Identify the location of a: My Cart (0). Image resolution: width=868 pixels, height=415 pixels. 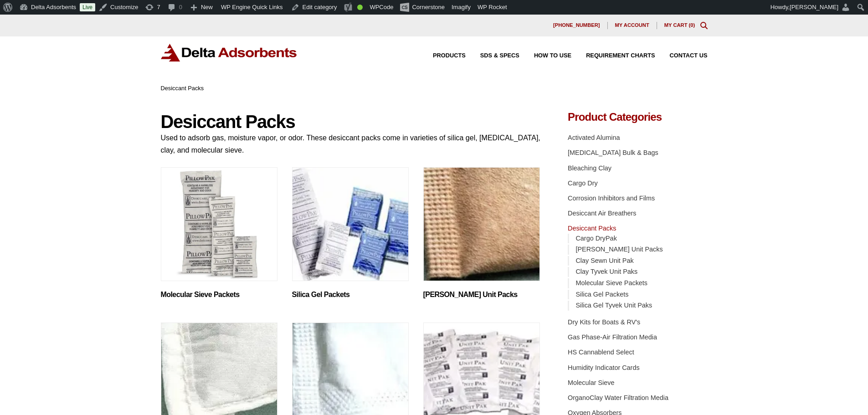
(680, 25).